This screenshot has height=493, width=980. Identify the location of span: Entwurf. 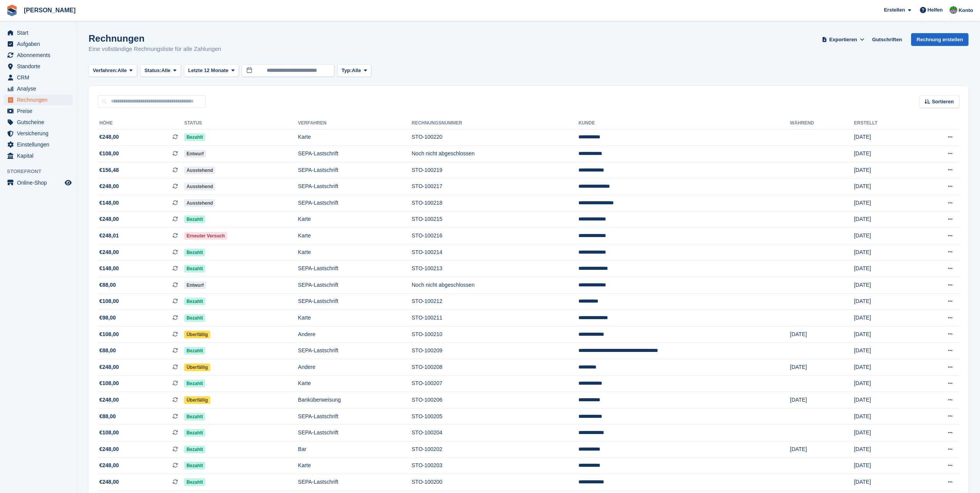
(195, 285).